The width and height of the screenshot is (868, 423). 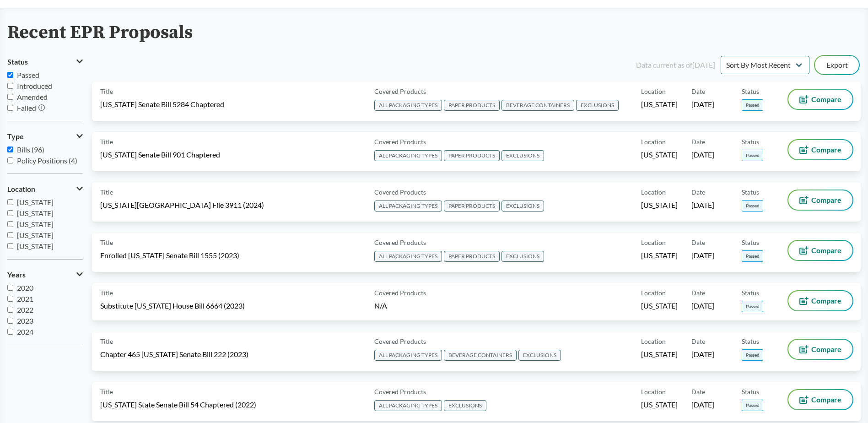 I want to click on input: Bills (96), so click(x=10, y=149).